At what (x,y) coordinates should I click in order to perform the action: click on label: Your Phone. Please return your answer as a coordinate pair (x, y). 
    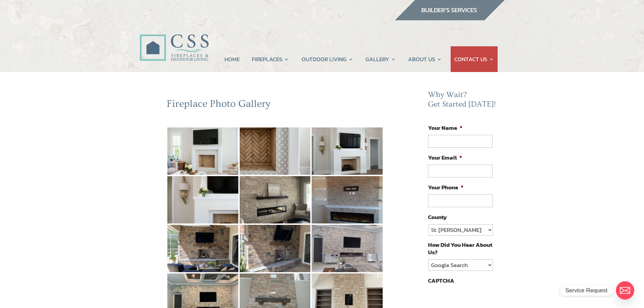
    Looking at the image, I should click on (445, 187).